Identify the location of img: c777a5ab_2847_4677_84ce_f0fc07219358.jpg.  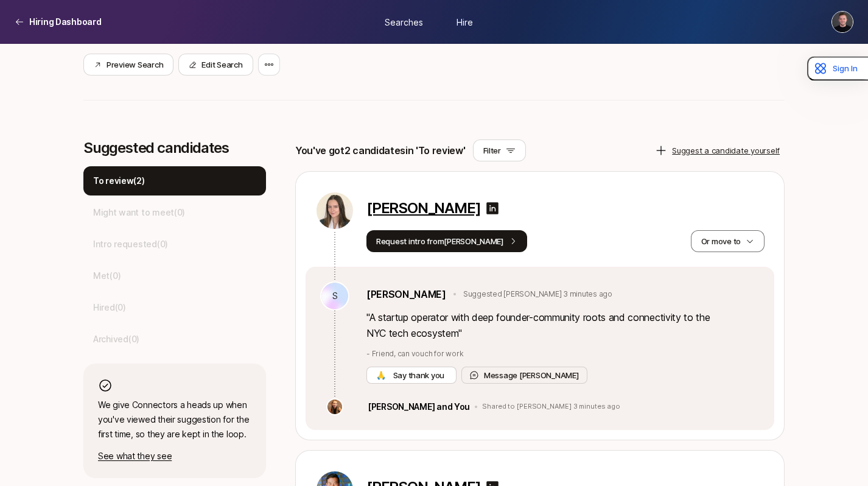
(335, 407).